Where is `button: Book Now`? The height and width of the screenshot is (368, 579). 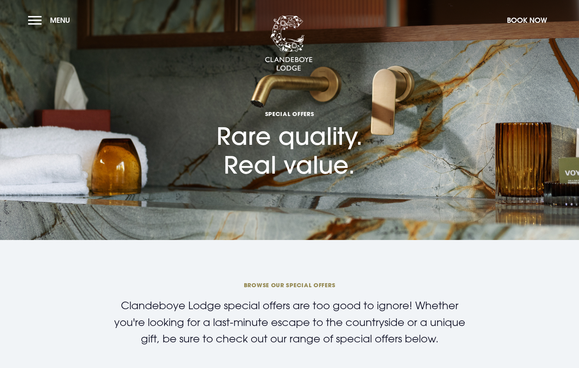
button: Book Now is located at coordinates (527, 20).